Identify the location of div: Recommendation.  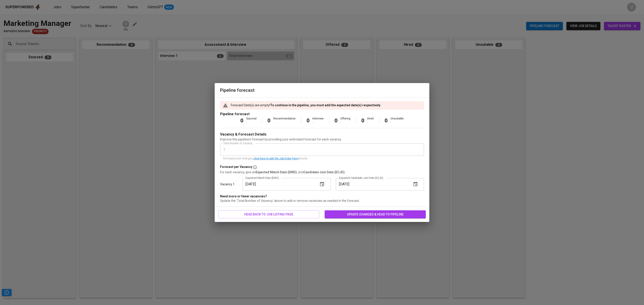
(284, 120).